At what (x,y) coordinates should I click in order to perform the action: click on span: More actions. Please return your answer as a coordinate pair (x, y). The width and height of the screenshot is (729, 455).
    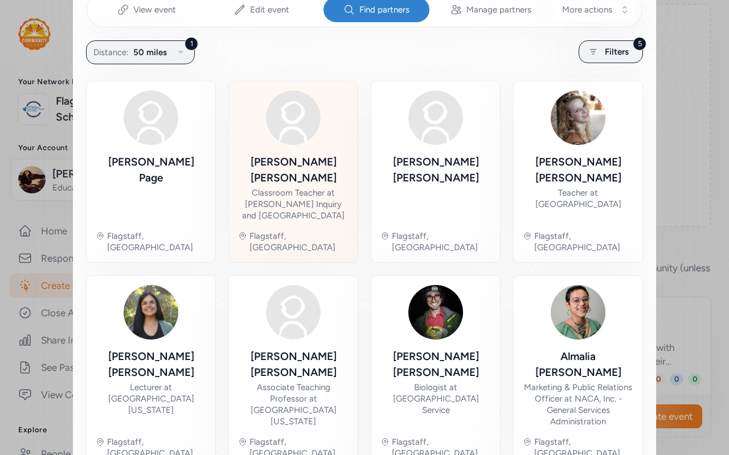
    Looking at the image, I should click on (587, 10).